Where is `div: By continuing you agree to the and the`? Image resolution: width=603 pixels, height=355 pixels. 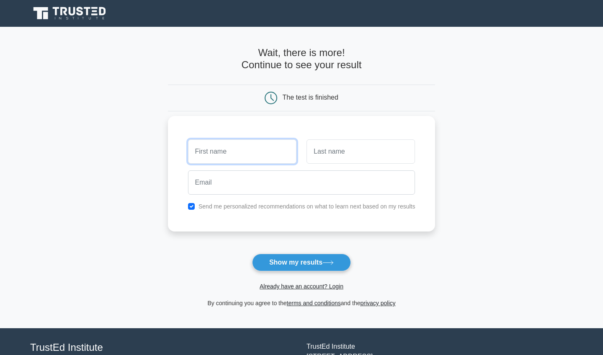
div: By continuing you agree to the and the is located at coordinates (301, 303).